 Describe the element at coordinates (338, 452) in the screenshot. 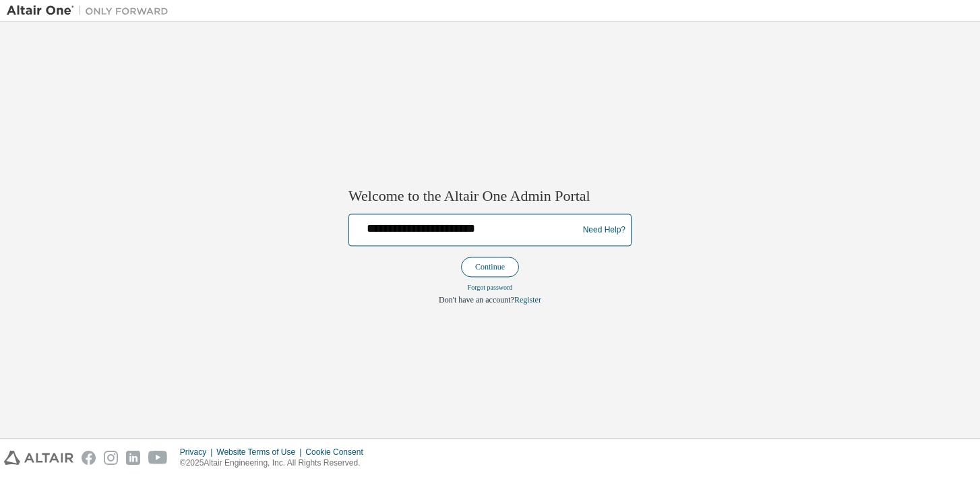

I see `div: Cookie Consent` at that location.